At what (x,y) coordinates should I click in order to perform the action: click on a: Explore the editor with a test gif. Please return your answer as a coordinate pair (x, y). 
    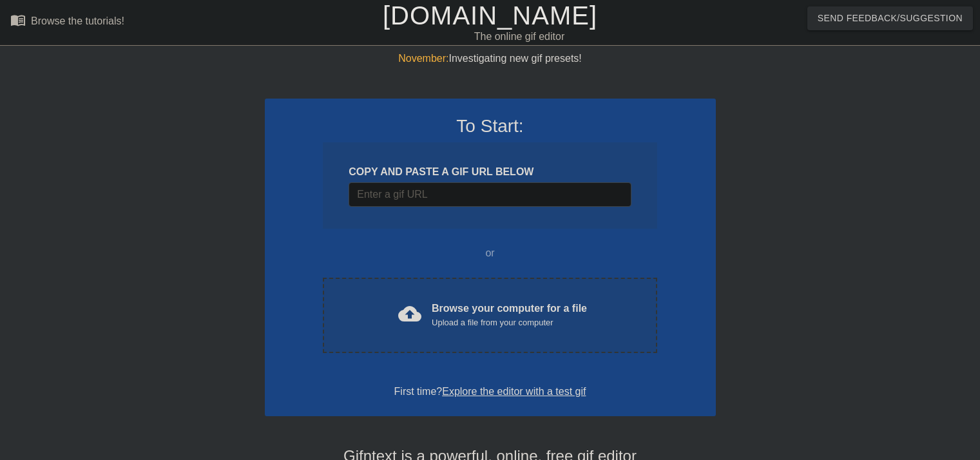
    Looking at the image, I should click on (514, 391).